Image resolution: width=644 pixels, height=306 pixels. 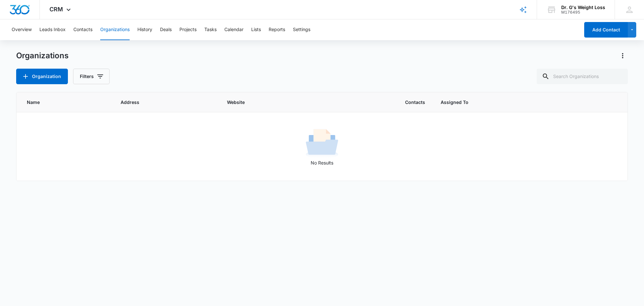 What do you see at coordinates (583, 12) in the screenshot?
I see `div: account id` at bounding box center [583, 12].